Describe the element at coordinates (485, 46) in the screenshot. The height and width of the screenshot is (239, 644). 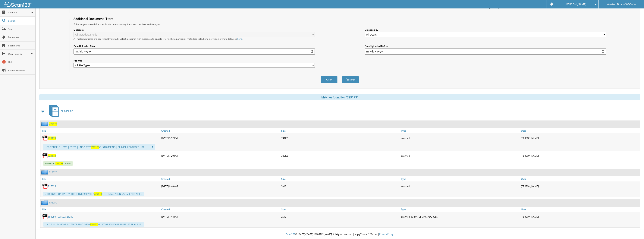
I see `label: Date Uploaded Before` at that location.